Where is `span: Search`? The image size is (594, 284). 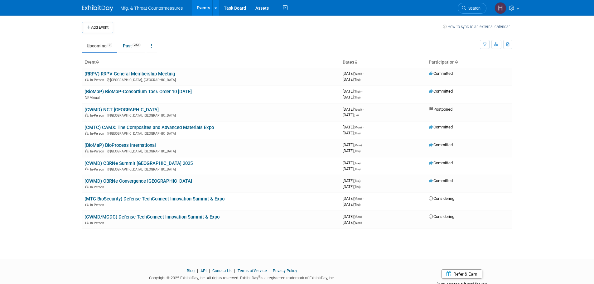 span: Search is located at coordinates (473, 8).